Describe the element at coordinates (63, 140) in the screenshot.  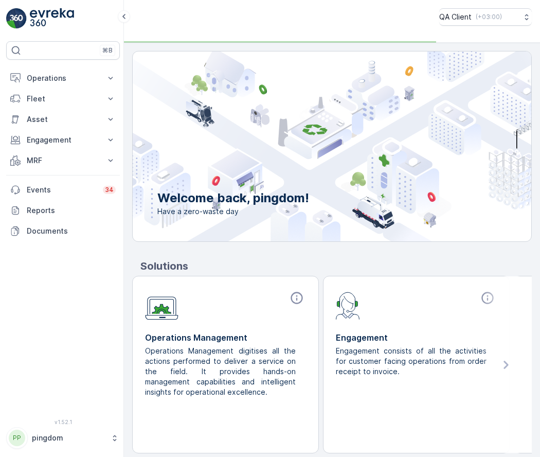
I see `button: Engagement` at that location.